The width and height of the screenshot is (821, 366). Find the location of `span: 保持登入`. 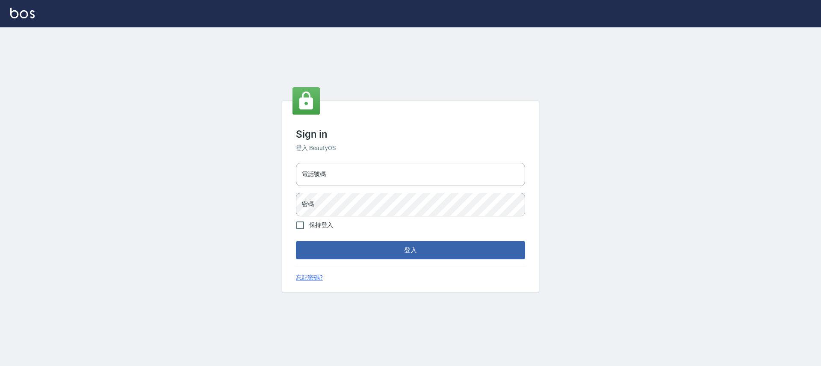

span: 保持登入 is located at coordinates (321, 225).